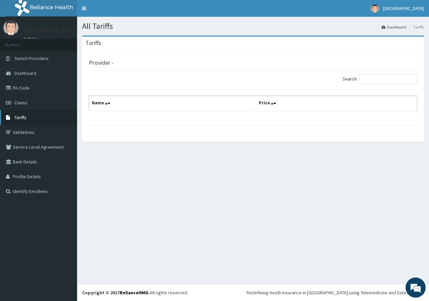 Image resolution: width=429 pixels, height=301 pixels. I want to click on span: Claims, so click(21, 103).